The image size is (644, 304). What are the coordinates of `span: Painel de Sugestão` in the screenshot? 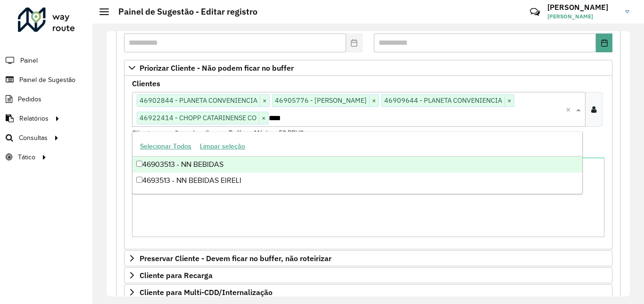 It's located at (47, 79).